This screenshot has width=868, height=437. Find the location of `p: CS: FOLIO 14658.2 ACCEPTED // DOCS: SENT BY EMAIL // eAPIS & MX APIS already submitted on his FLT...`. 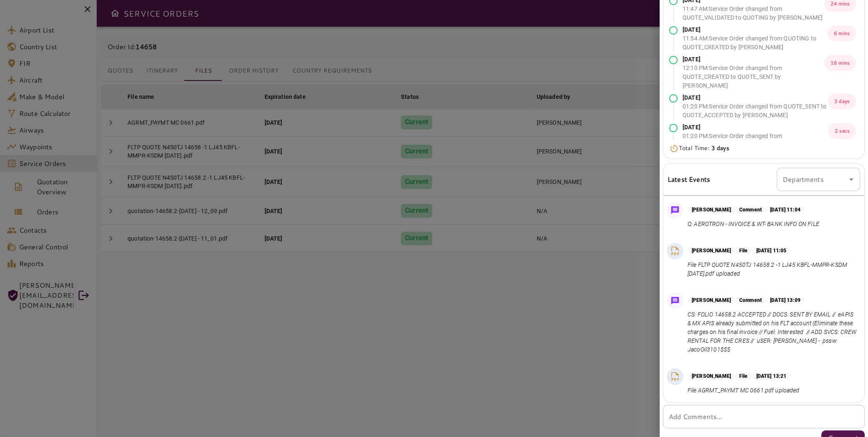

p: CS: FOLIO 14658.2 ACCEPTED // DOCS: SENT BY EMAIL // eAPIS & MX APIS already submitted on his FLT... is located at coordinates (772, 332).